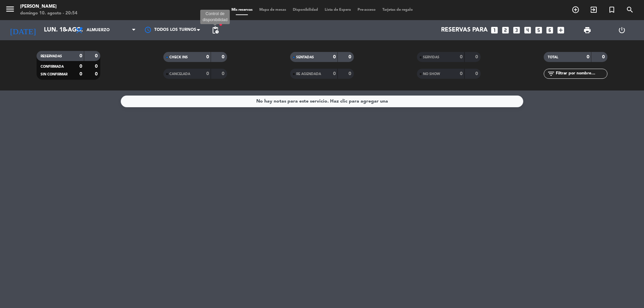 This screenshot has width=644, height=308. I want to click on i: looks_4, so click(527, 30).